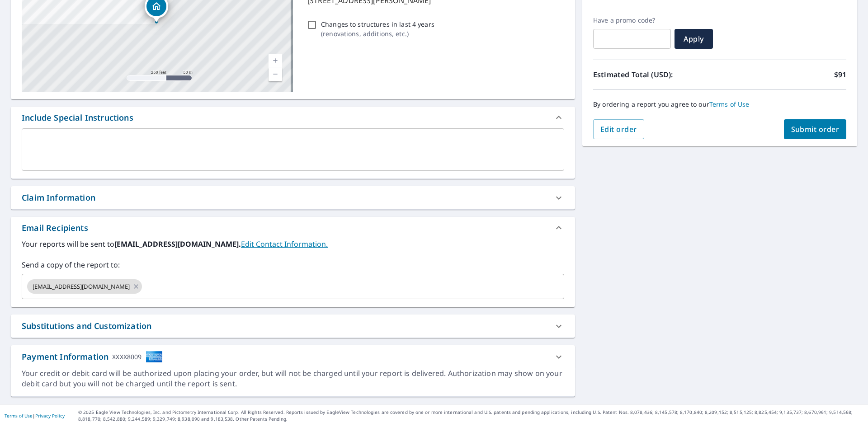  What do you see at coordinates (275, 61) in the screenshot?
I see `a: Current Level 17, Zoom In` at bounding box center [275, 61].